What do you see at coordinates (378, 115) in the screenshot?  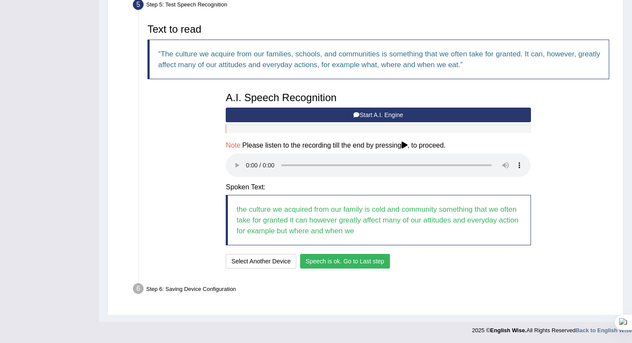 I see `button: Start A.I. Engine` at bounding box center [378, 115].